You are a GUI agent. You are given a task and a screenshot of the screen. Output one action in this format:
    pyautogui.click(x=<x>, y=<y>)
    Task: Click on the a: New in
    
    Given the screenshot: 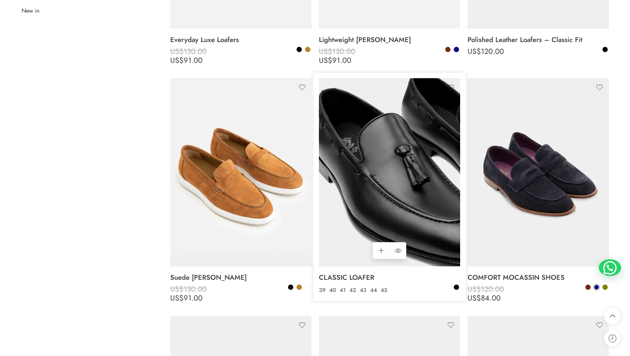 What is the action you would take?
    pyautogui.click(x=30, y=11)
    